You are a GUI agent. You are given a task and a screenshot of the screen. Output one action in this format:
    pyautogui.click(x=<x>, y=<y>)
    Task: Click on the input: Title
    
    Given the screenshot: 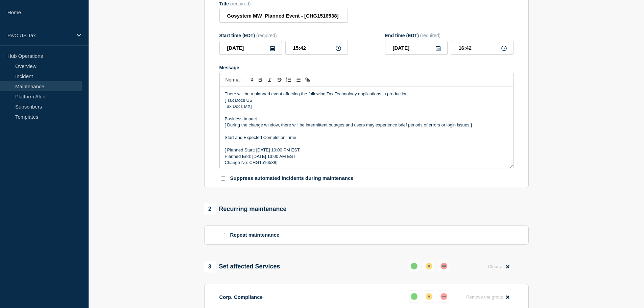 What is the action you would take?
    pyautogui.click(x=283, y=16)
    